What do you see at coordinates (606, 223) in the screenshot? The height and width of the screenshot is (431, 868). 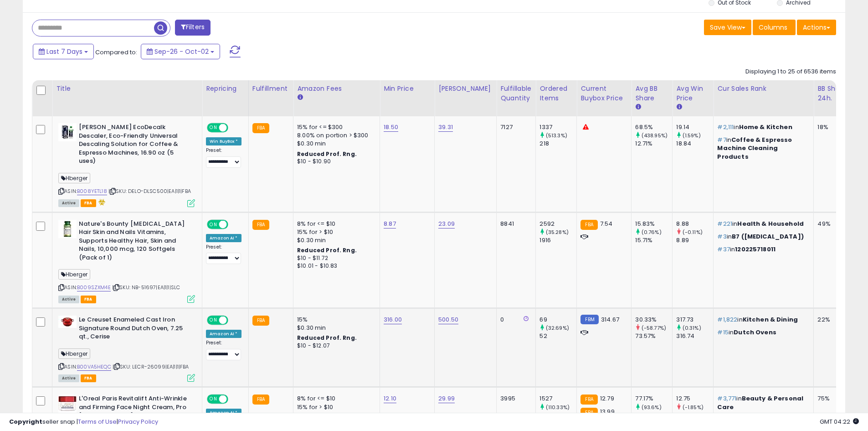 I see `span: 7.54` at bounding box center [606, 223].